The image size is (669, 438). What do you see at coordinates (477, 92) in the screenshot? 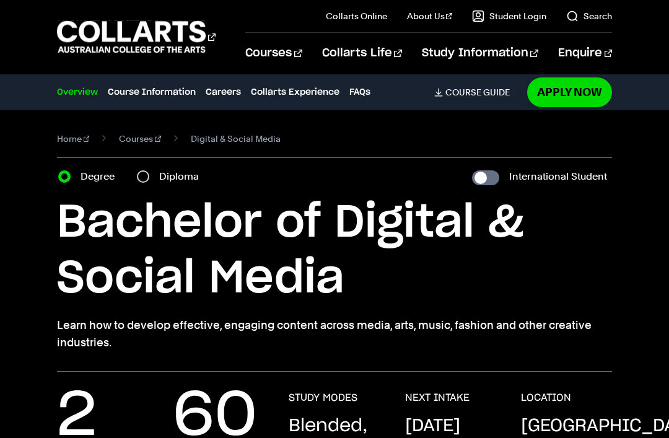
I see `a: Course Guide` at bounding box center [477, 92].